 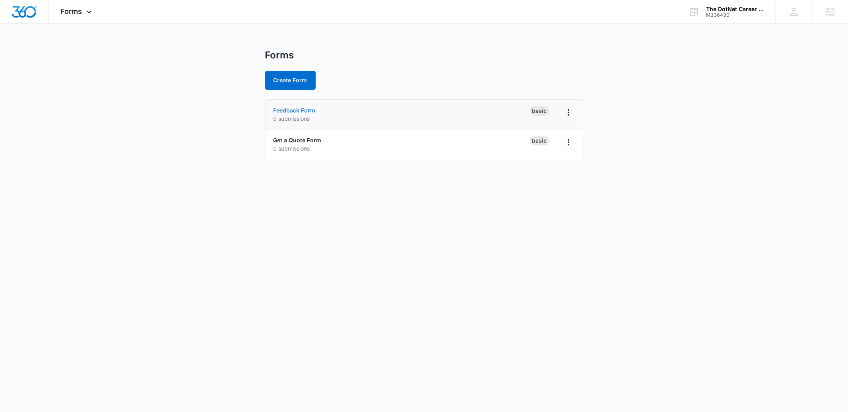 I want to click on div: account name, so click(x=735, y=9).